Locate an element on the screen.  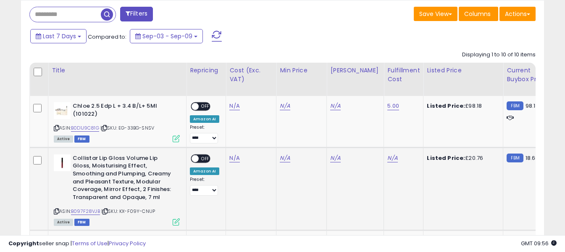
div: Cost (Exc. VAT) is located at coordinates (251, 75).